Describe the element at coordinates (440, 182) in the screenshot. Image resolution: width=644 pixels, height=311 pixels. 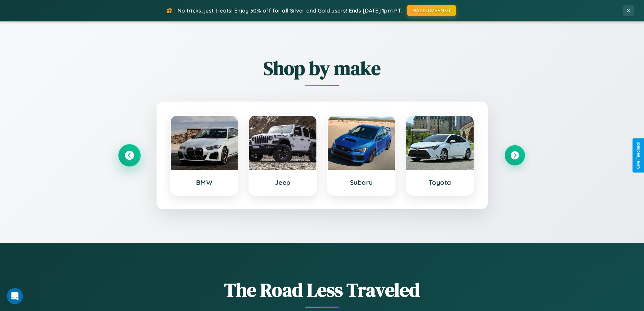
I see `h3: Toyota` at that location.